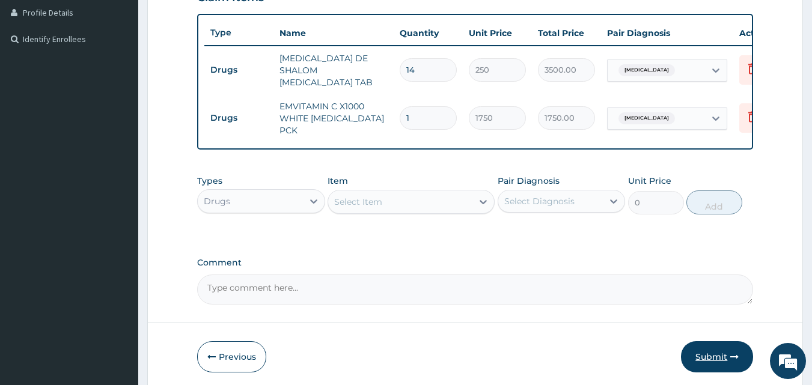 The image size is (812, 385). I want to click on div: Minimize live chat window, so click(212, 20).